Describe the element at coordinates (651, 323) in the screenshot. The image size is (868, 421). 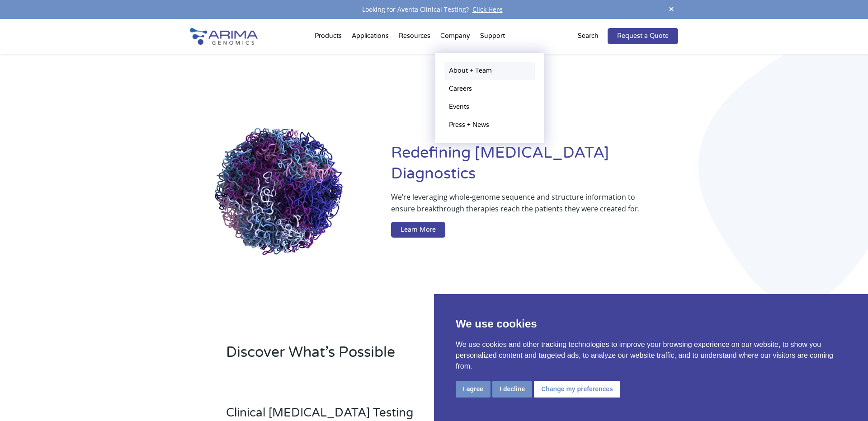
I see `p: We use cookies` at that location.